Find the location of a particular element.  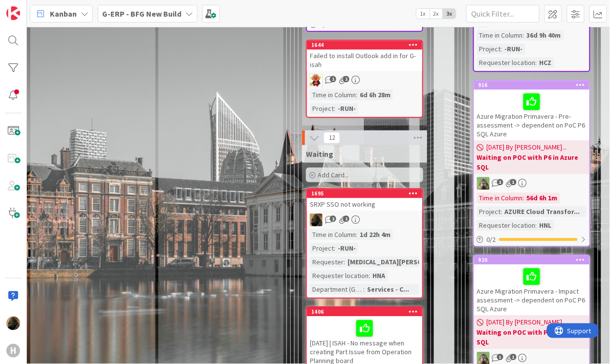

span: Add Card... is located at coordinates (333, 175).